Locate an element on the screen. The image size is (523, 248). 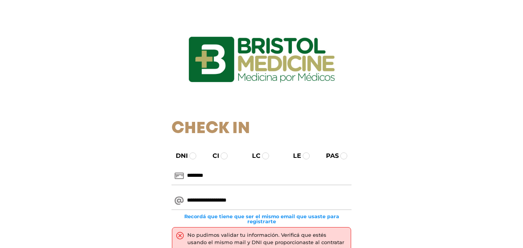
label: CI is located at coordinates (212, 156).